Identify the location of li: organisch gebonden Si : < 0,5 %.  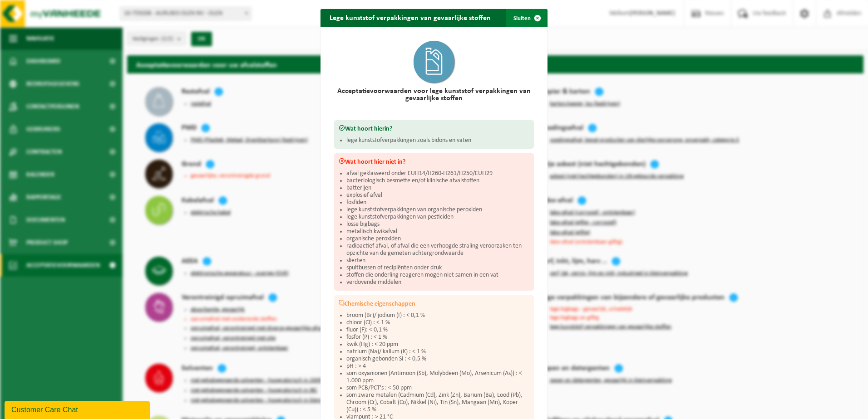
(437, 359).